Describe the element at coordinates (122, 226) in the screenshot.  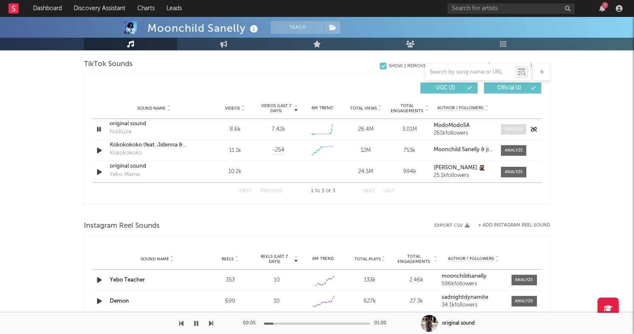
I see `span: Instagram Reel Sounds` at that location.